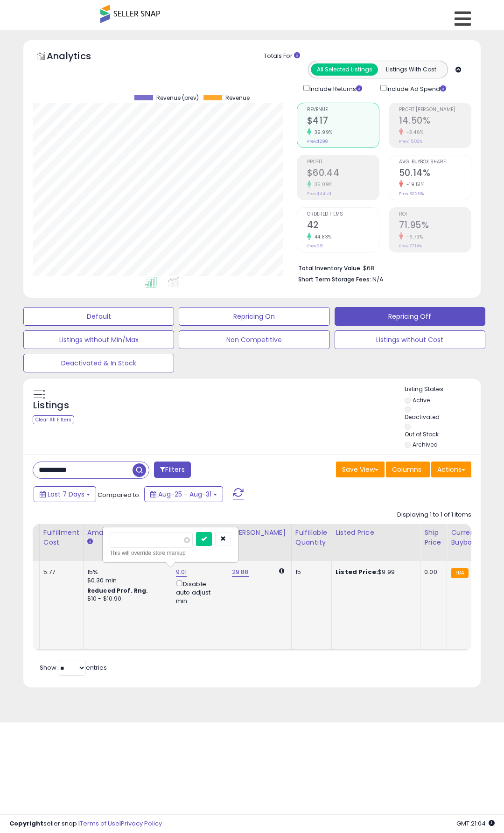  I want to click on h2: 14.50%, so click(435, 121).